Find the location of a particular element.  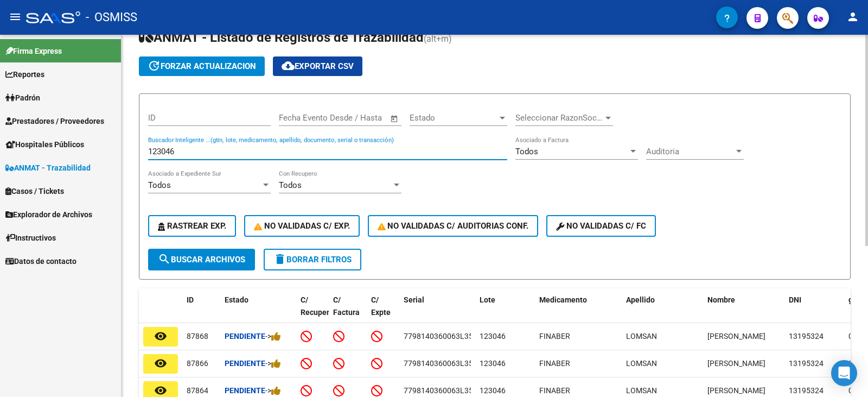

input: End date is located at coordinates (350, 118).